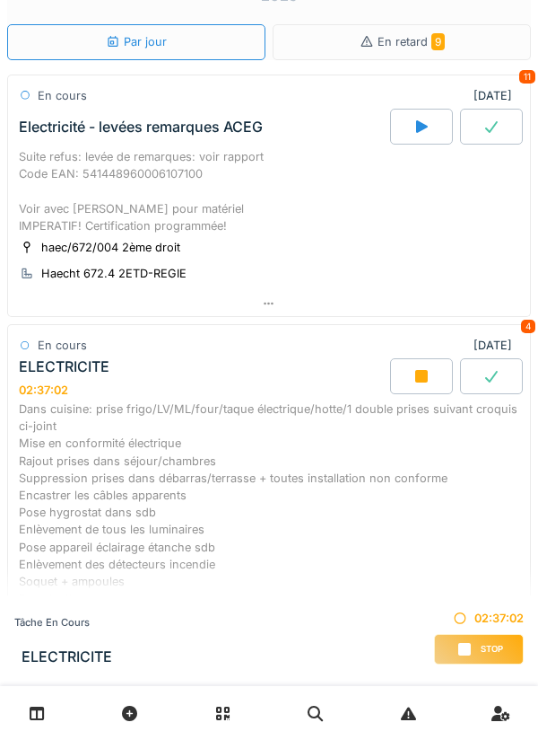 This screenshot has height=740, width=538. What do you see at coordinates (529, 326) in the screenshot?
I see `div: 4` at bounding box center [529, 326].